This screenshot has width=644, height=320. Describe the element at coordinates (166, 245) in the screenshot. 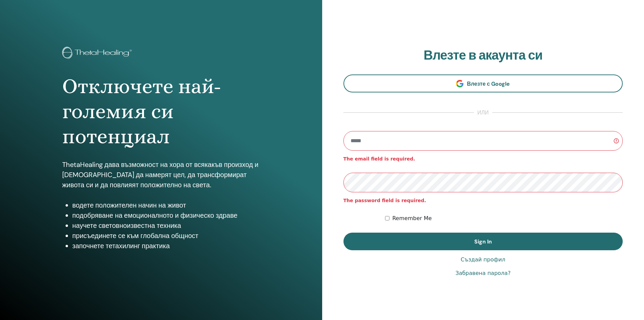

I see `li: започнете тетахилинг практика` at that location.